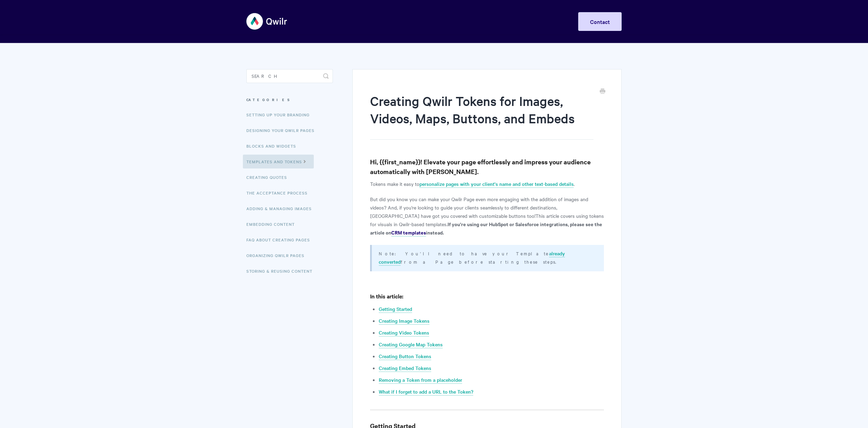 The height and width of the screenshot is (428, 868). Describe the element at coordinates (278, 255) in the screenshot. I see `a: Organizing Qwilr Pages` at that location.